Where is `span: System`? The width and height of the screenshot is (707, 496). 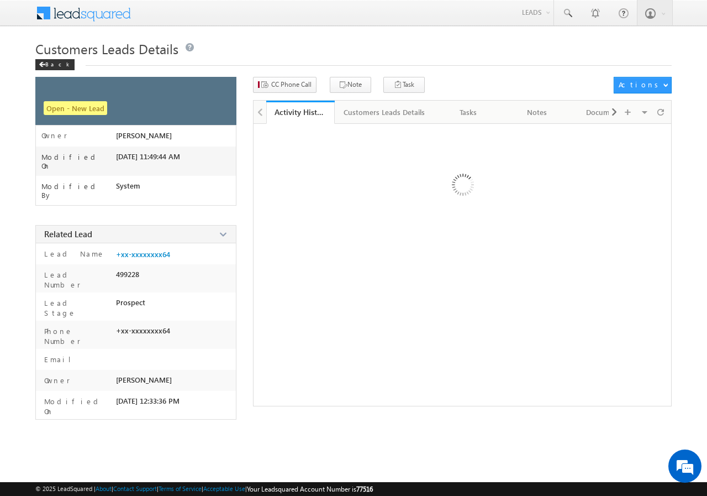 span: System is located at coordinates (128, 186).